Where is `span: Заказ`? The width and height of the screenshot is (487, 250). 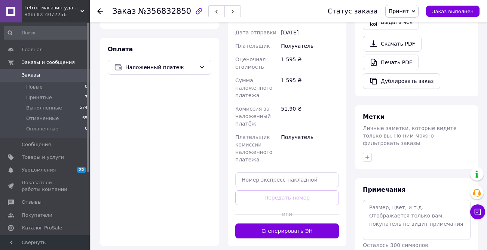 span: Заказ is located at coordinates (124, 11).